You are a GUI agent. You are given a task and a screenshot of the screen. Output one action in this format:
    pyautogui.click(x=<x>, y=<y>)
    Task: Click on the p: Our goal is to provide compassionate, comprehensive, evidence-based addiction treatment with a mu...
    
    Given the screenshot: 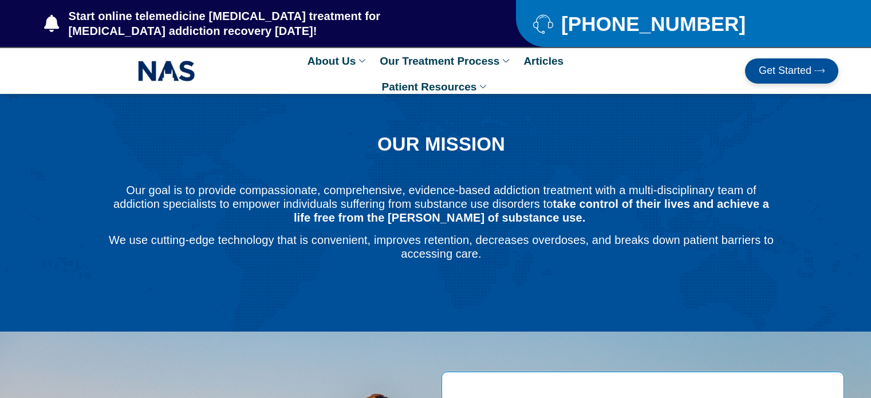 What is the action you would take?
    pyautogui.click(x=441, y=204)
    